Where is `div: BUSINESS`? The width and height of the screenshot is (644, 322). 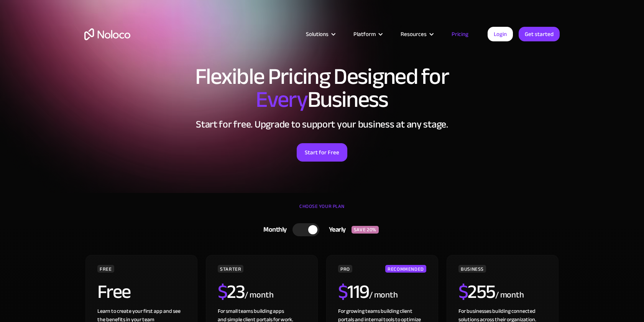
div: BUSINESS is located at coordinates (472, 269).